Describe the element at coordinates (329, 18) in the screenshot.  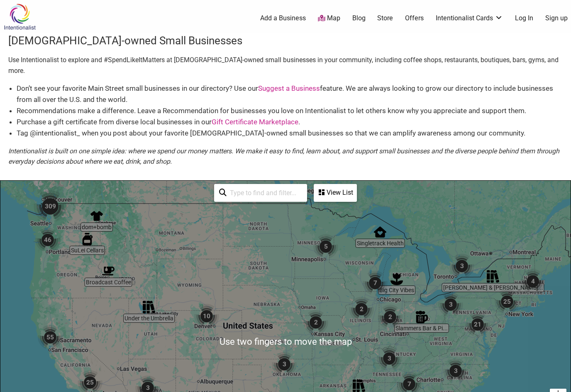
I see `a: Map` at that location.